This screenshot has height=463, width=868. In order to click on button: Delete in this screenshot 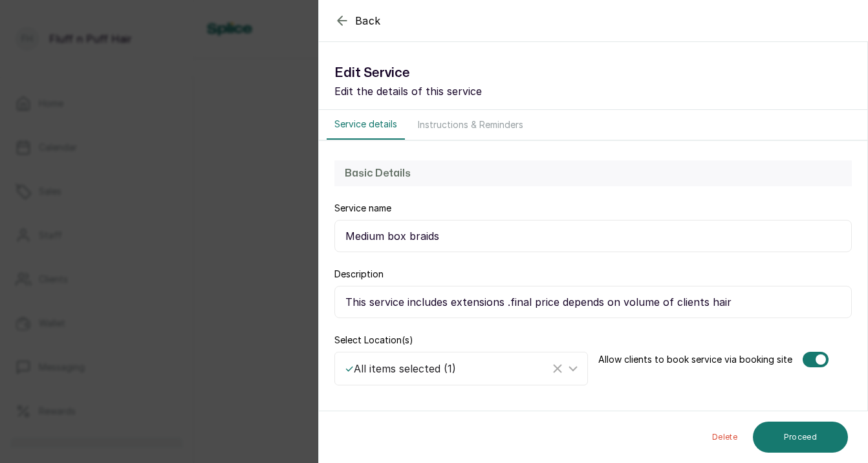, I will do `click(724, 437)`.